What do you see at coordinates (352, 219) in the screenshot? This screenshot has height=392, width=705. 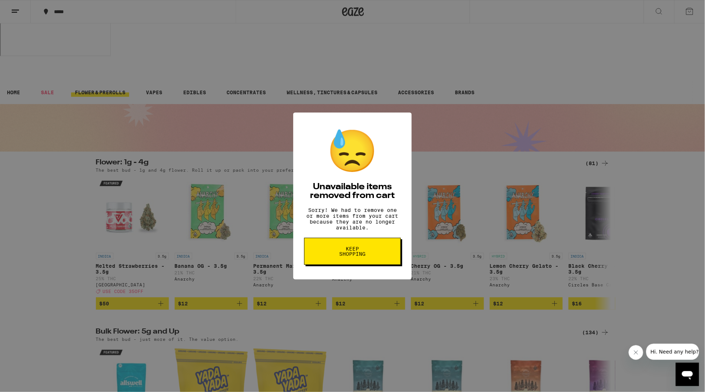 I see `p: Sorry! We had to remove one or more items from your cart because they are no longer available.` at bounding box center [352, 219].